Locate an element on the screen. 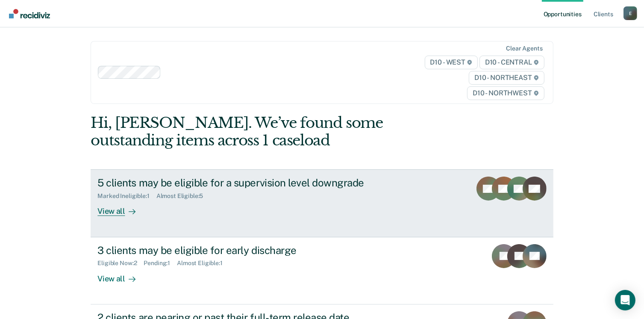  div: Clear agents is located at coordinates (524, 48).